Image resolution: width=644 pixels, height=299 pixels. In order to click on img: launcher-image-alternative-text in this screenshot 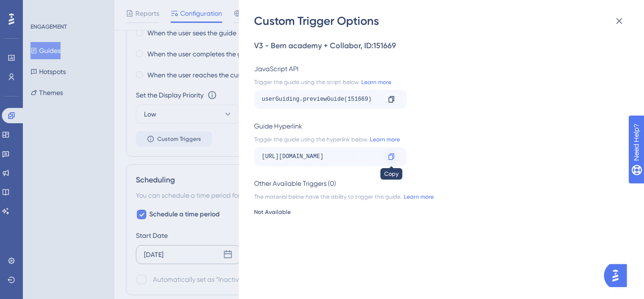, I will do `click(12, 14)`.